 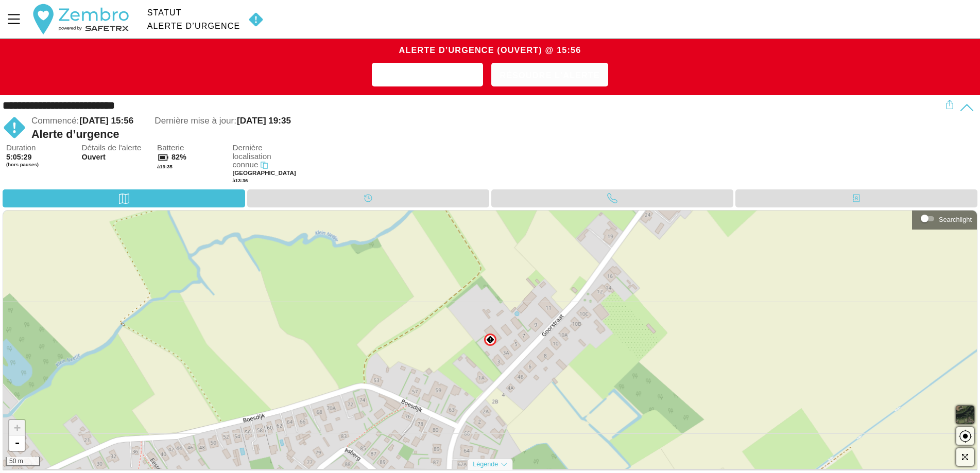 I want to click on span: 82%, so click(x=179, y=157).